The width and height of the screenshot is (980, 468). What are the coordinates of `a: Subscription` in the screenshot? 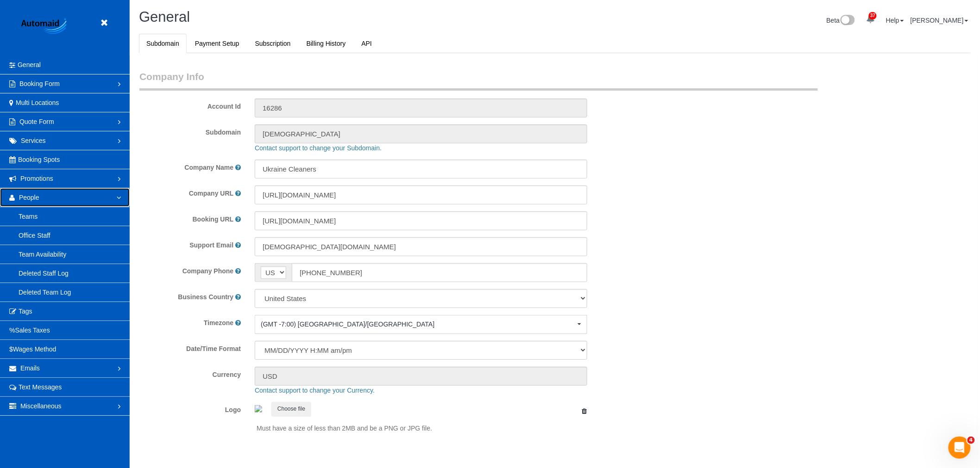 It's located at (272, 44).